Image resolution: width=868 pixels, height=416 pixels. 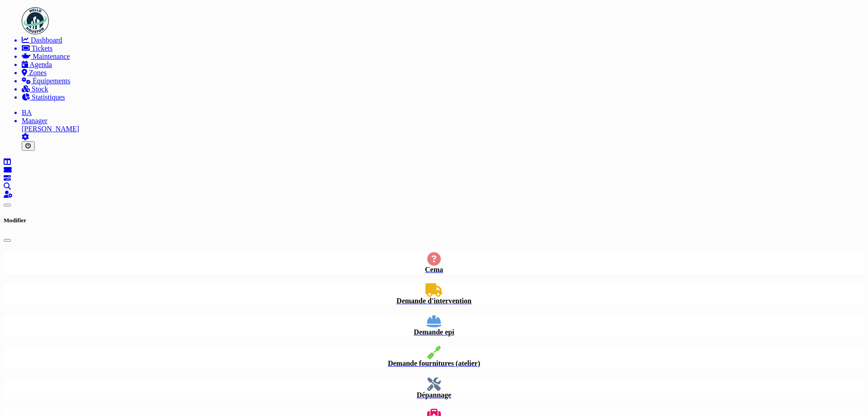 What do you see at coordinates (37, 72) in the screenshot?
I see `span: Zones` at bounding box center [37, 72].